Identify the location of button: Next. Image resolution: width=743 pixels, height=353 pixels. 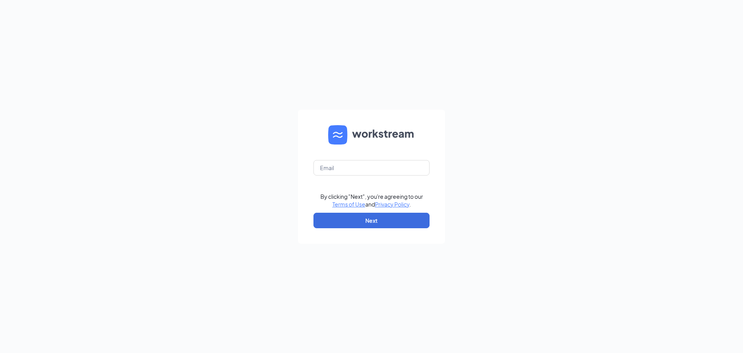
(371, 220).